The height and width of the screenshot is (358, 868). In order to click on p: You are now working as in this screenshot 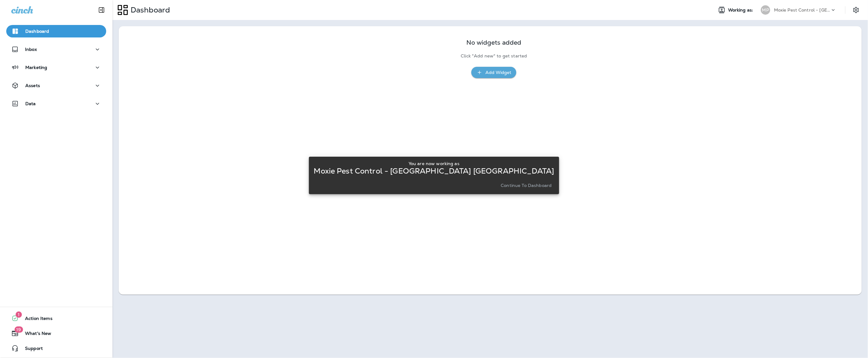, I will do `click(434, 164)`.